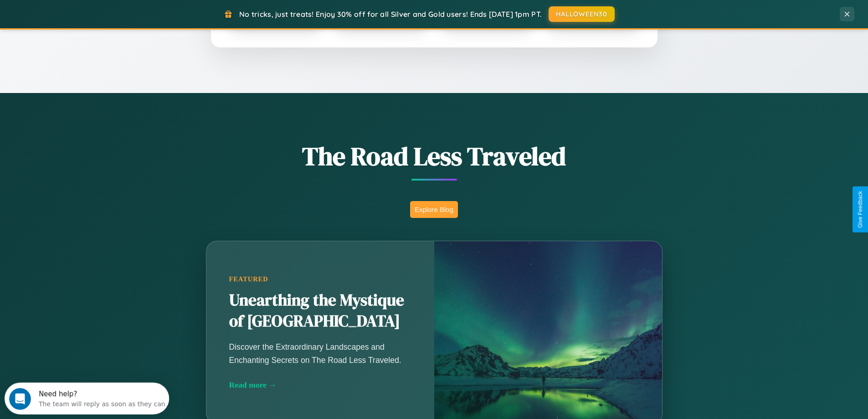 The image size is (868, 419). What do you see at coordinates (434, 209) in the screenshot?
I see `button: Explore Blog` at bounding box center [434, 209].